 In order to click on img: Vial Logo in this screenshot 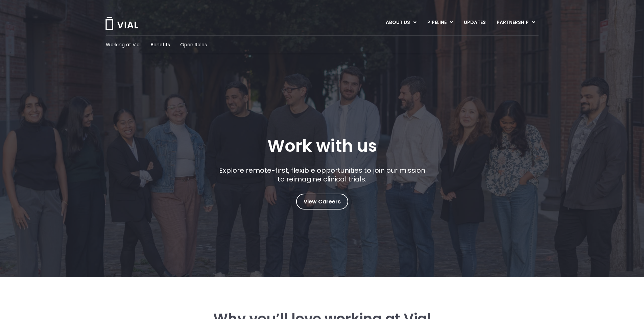, I will do `click(122, 23)`.